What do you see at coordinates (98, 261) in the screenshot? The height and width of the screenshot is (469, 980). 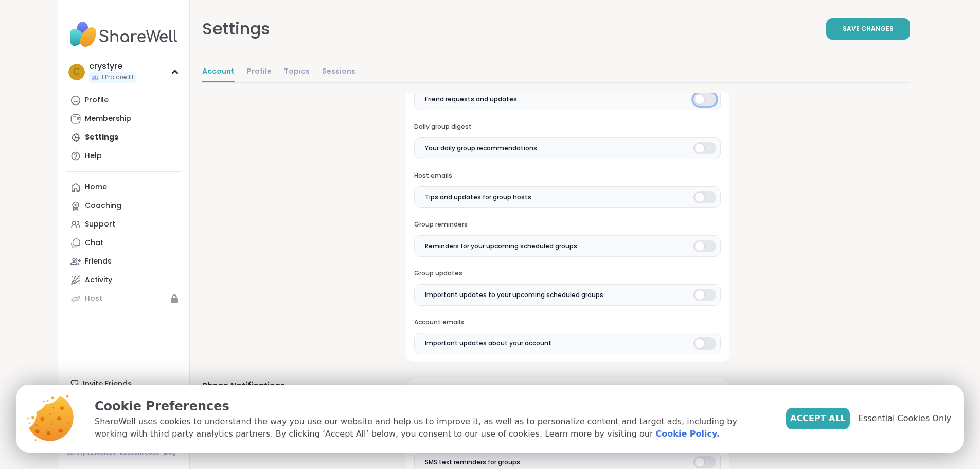 I see `div: Friends` at bounding box center [98, 261].